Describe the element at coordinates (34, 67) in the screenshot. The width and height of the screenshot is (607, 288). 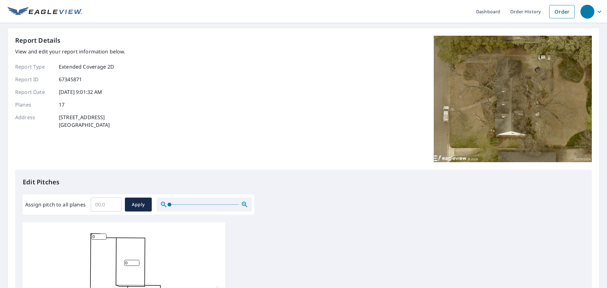
I see `p: Report Type` at that location.